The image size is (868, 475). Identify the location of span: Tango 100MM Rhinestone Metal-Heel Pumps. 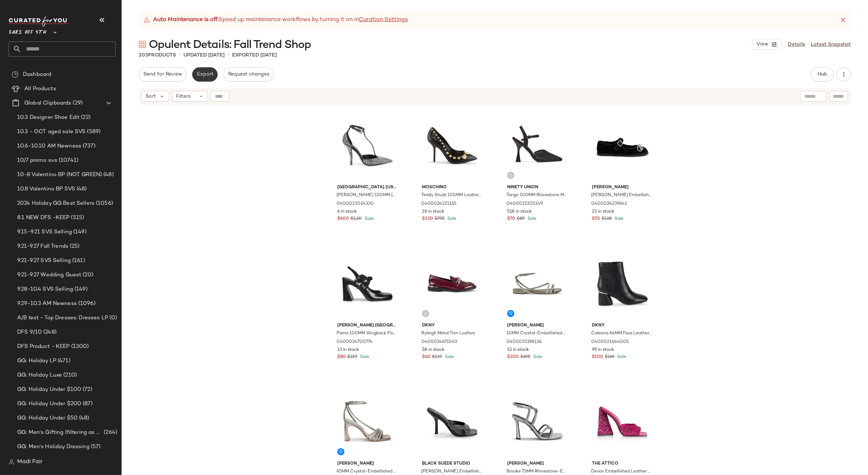
(537, 196).